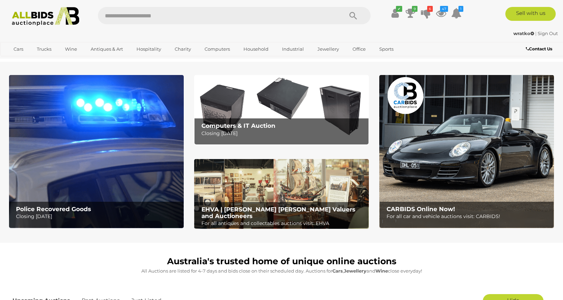 This screenshot has height=300, width=563. What do you see at coordinates (441, 13) in the screenshot?
I see `a: 47` at bounding box center [441, 13].